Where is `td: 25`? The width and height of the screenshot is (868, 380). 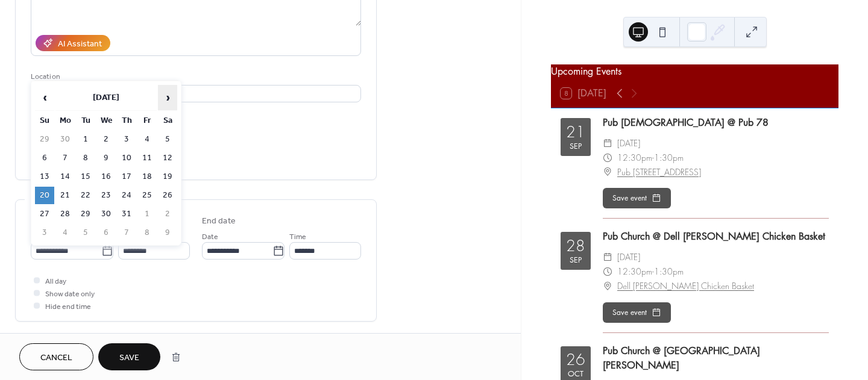 td: 25 is located at coordinates (147, 195).